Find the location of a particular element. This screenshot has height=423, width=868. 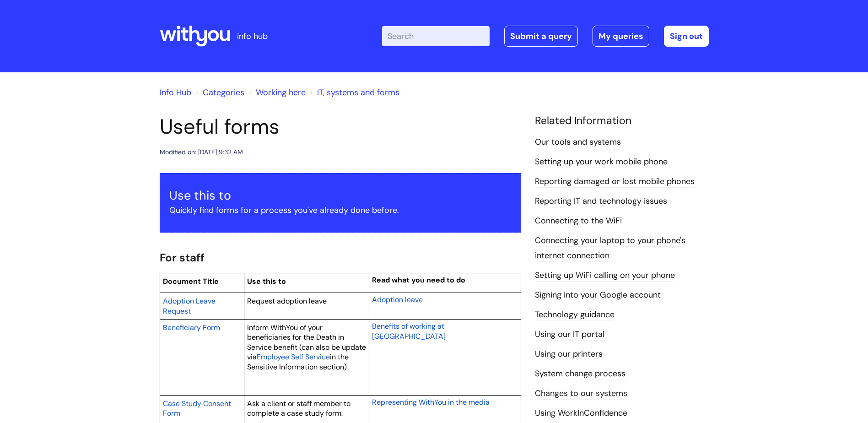

span: Adoption leave is located at coordinates (397, 299).